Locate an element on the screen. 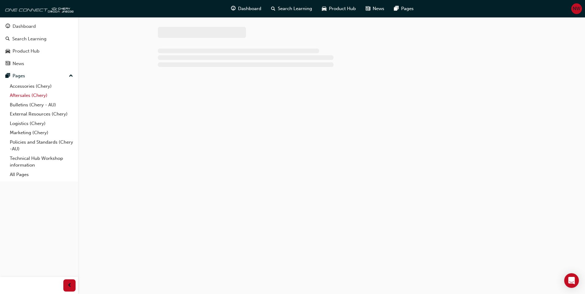 The height and width of the screenshot is (294, 585). a: Product Hub is located at coordinates (39, 51).